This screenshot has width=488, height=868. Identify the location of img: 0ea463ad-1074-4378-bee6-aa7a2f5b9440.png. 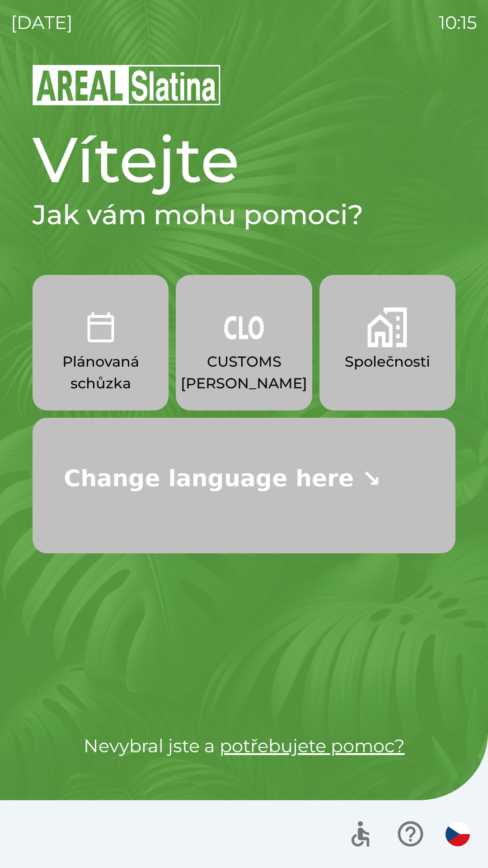
(100, 327).